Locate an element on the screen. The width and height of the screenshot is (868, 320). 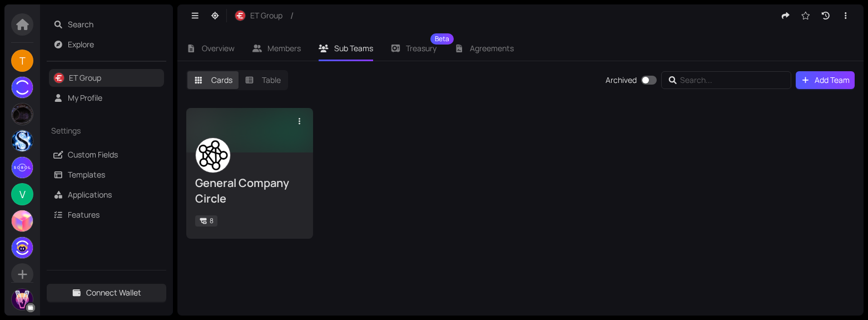
span: Search is located at coordinates (114, 24).